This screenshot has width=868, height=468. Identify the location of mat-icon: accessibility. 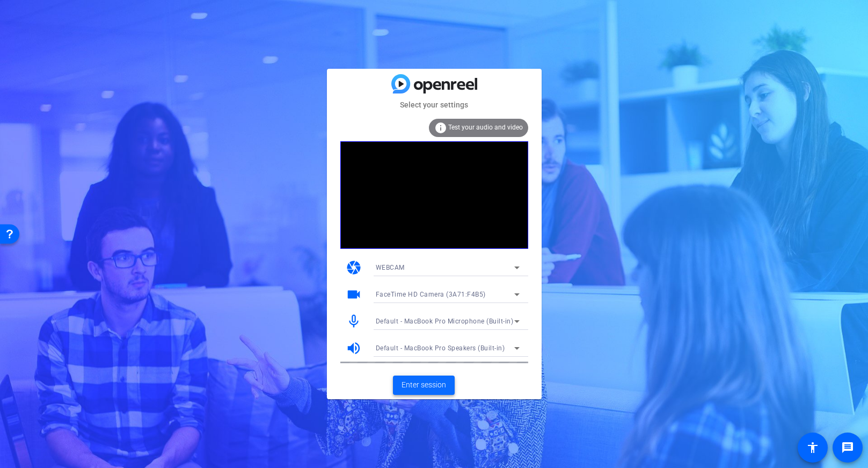
(813, 447).